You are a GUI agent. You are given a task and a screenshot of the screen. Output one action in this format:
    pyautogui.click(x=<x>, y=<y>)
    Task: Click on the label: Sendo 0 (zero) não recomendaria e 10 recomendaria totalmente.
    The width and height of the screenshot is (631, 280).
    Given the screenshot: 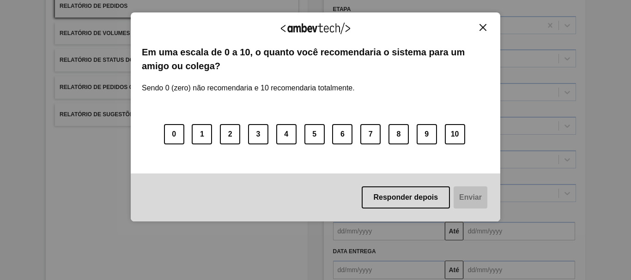 What is the action you would take?
    pyautogui.click(x=248, y=83)
    